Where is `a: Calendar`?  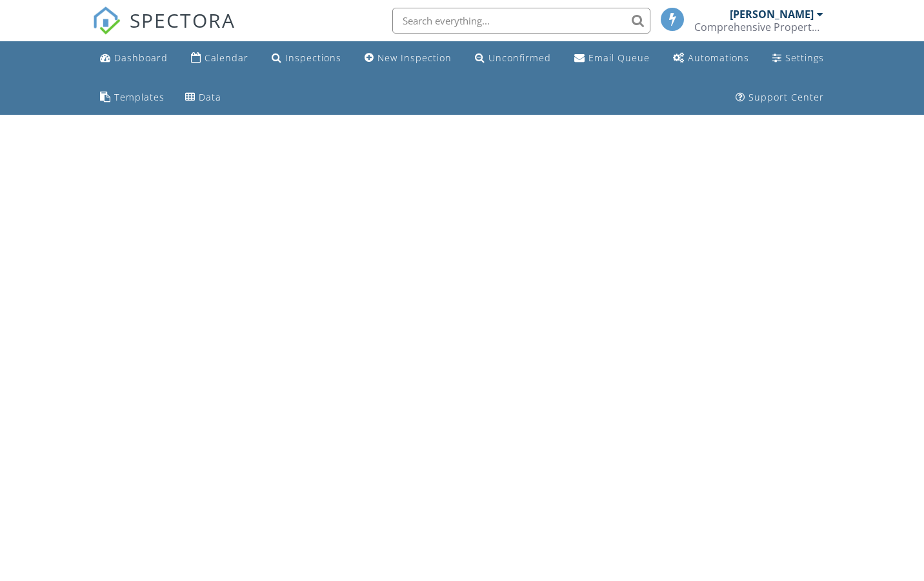 a: Calendar is located at coordinates (219, 58).